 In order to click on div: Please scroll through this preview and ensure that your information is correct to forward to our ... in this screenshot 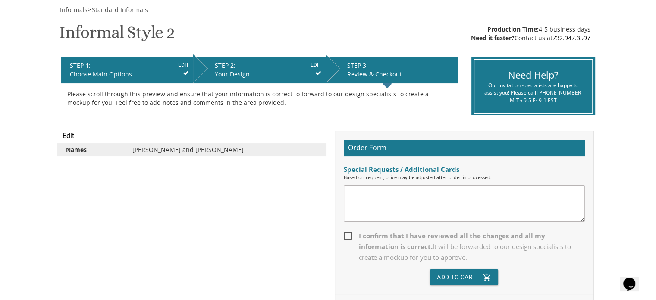, I will do `click(259, 98)`.